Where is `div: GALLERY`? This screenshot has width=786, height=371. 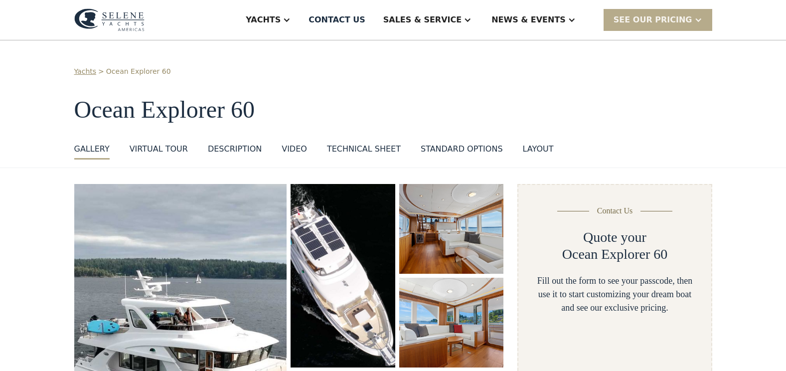
div: GALLERY is located at coordinates (92, 149).